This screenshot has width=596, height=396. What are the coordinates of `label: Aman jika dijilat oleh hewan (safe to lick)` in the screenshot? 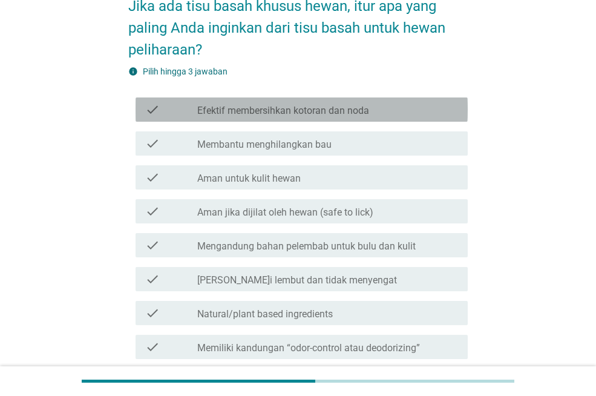 It's located at (285, 212).